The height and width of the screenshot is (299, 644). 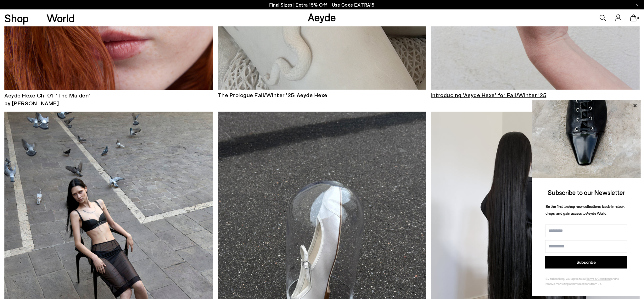 I want to click on span: 0, so click(x=638, y=18).